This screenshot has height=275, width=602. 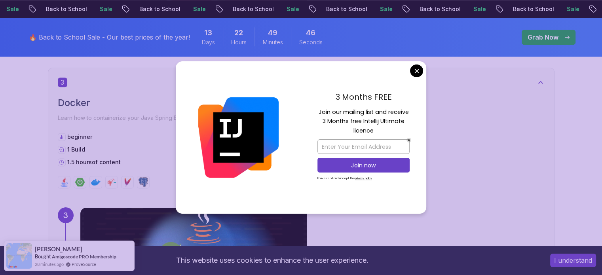 What do you see at coordinates (19, 256) in the screenshot?
I see `img: provesource social proof notification image` at bounding box center [19, 256].